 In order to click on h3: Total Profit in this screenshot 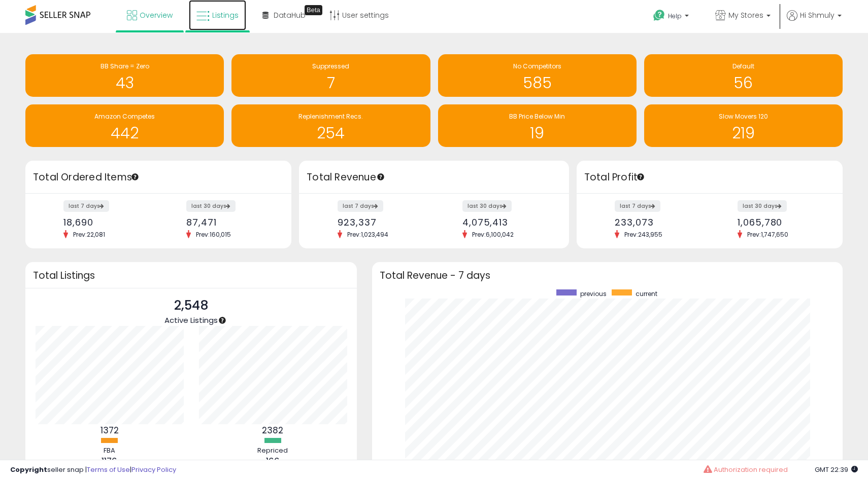, I will do `click(709, 178)`.